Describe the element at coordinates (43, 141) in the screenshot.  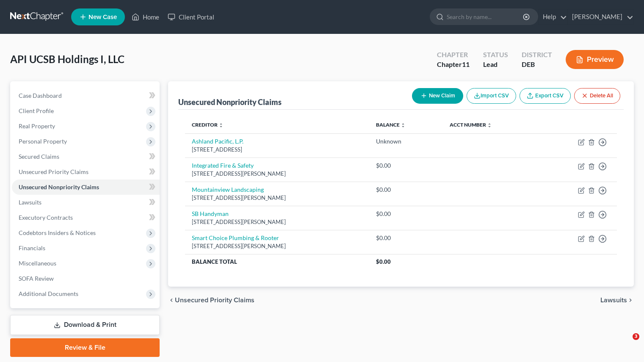
I see `span: Personal Property` at that location.